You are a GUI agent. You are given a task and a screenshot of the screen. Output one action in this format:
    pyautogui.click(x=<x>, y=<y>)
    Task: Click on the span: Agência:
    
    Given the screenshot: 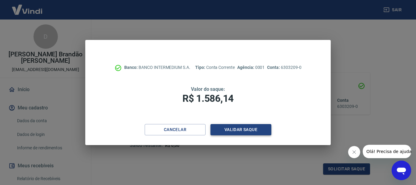 What is the action you would take?
    pyautogui.click(x=246, y=67)
    